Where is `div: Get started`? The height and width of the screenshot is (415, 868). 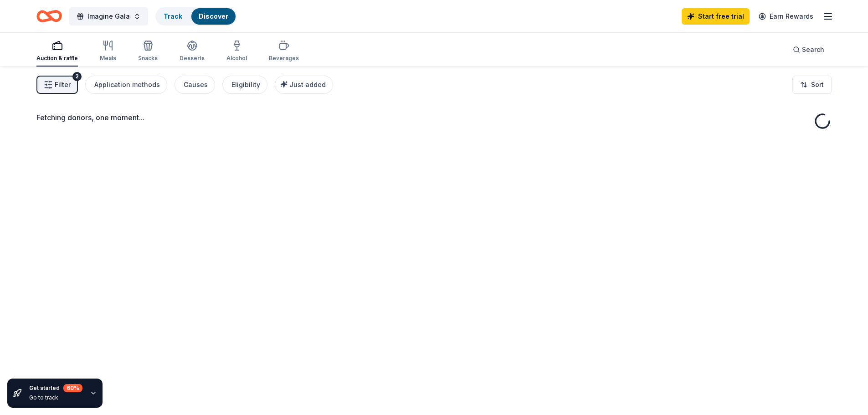 div: Get started is located at coordinates (56, 388).